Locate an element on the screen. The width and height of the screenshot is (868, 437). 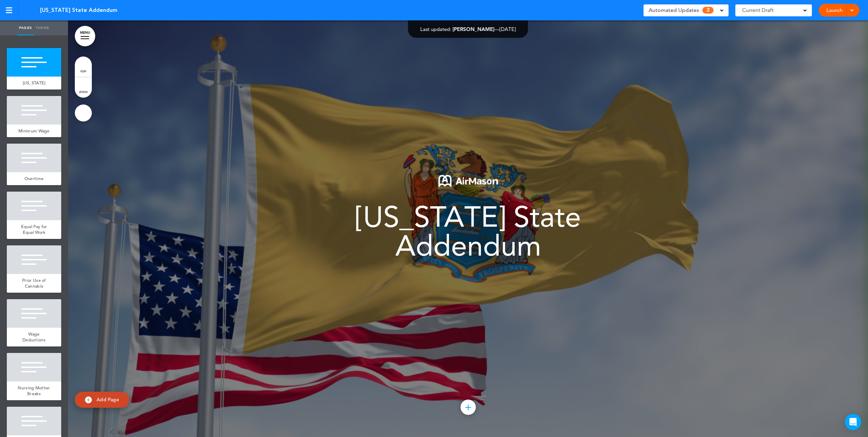
span: Automated Updates is located at coordinates (674, 10).